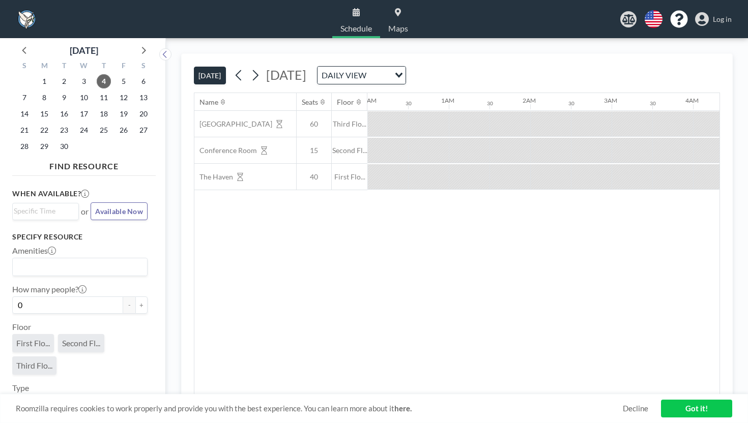 The image size is (748, 423). What do you see at coordinates (225, 151) in the screenshot?
I see `span: Conference Room` at bounding box center [225, 151].